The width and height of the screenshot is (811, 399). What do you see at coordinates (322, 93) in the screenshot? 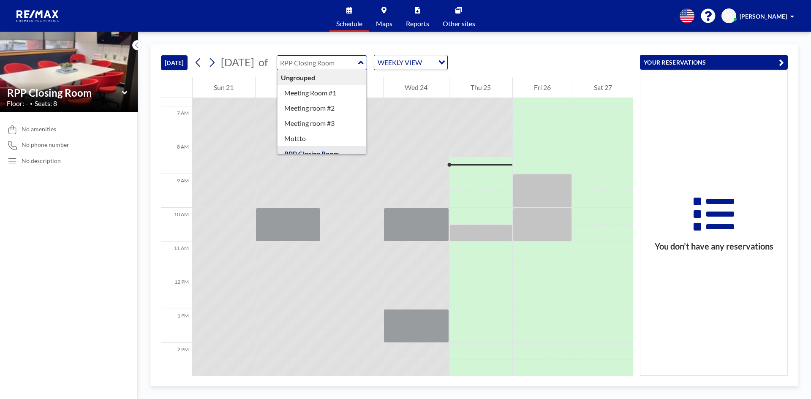
I see `div: Meeting Room #1` at bounding box center [322, 93].